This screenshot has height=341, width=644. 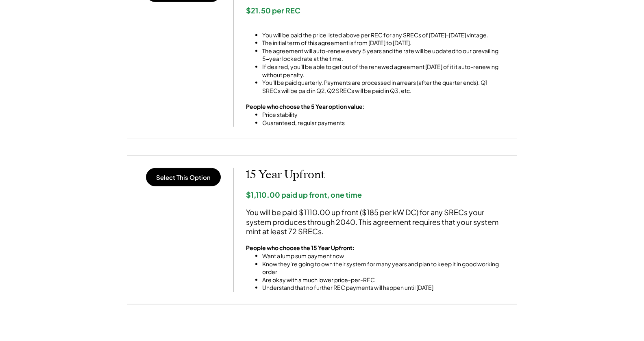 What do you see at coordinates (313, 123) in the screenshot?
I see `li: Guaranteed, regular payments` at bounding box center [313, 123].